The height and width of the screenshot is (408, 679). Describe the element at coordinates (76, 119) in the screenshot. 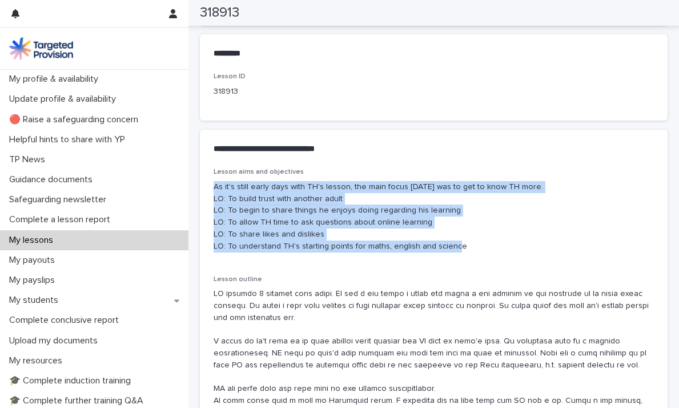

I see `p: 🔴 Raise a safeguarding concern` at that location.